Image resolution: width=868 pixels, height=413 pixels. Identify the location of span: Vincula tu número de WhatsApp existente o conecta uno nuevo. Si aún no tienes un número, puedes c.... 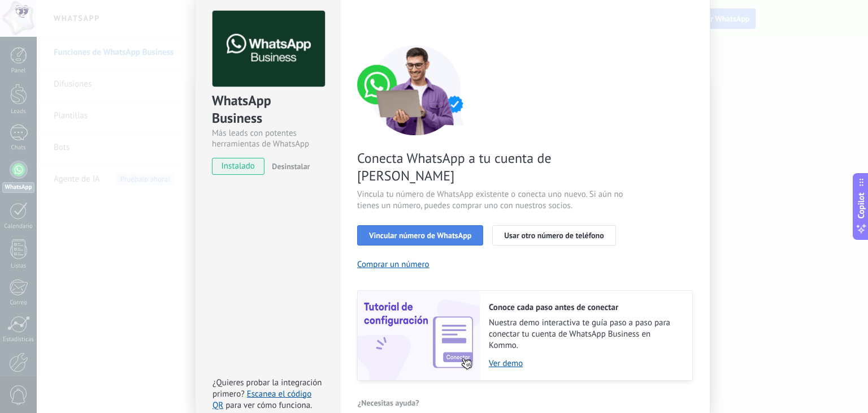
(492, 200).